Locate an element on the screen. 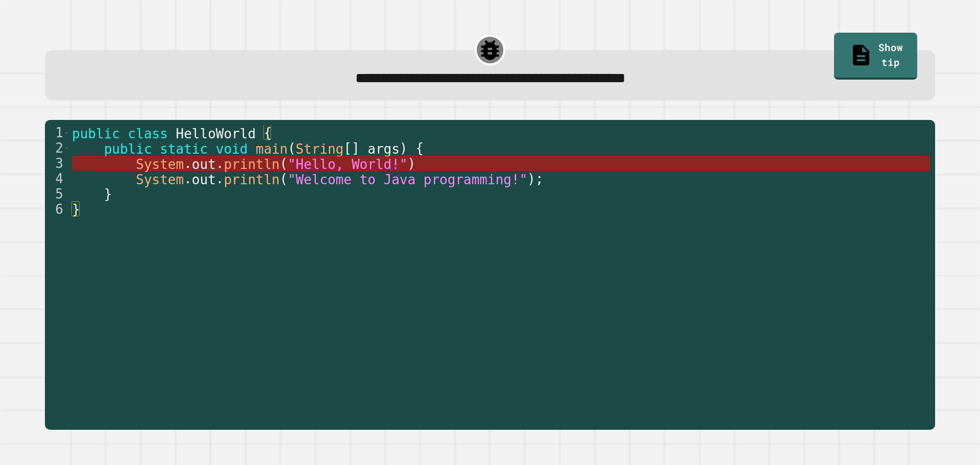 Image resolution: width=980 pixels, height=465 pixels. span: main is located at coordinates (271, 149).